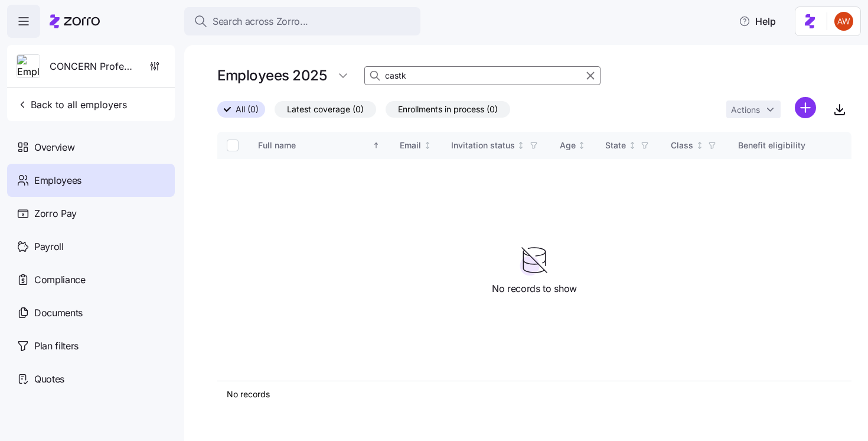 Image resolution: width=868 pixels, height=441 pixels. I want to click on svg: add icon, so click(806, 107).